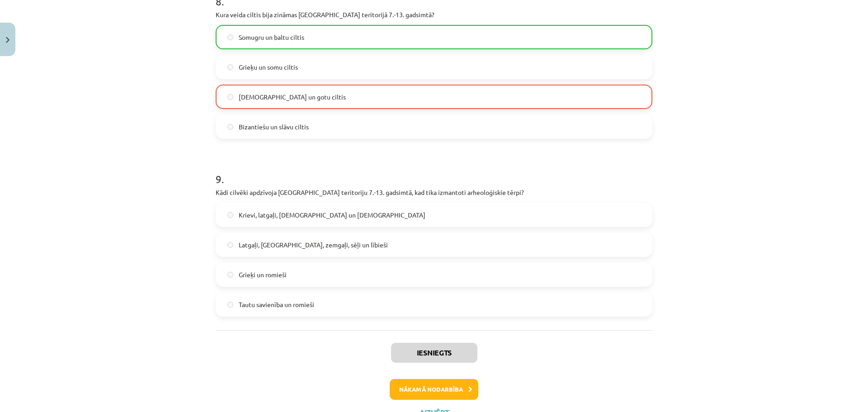  I want to click on input: Tautu savienība un romieši, so click(230, 304).